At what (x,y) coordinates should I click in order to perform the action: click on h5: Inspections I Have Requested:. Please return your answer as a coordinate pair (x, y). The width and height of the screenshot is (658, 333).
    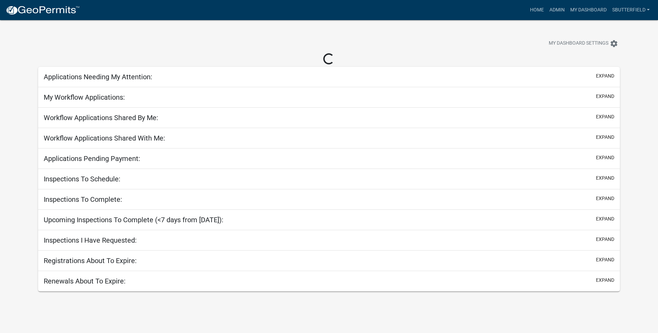
    Looking at the image, I should click on (90, 241).